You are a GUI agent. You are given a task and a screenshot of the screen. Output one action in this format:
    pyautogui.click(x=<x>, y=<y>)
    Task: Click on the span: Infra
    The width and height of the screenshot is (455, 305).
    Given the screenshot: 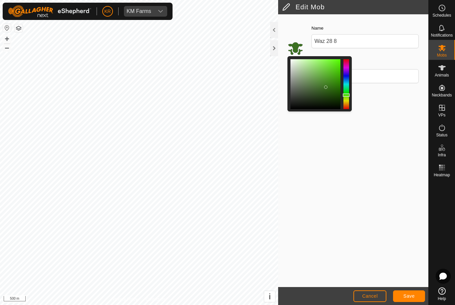 What is the action you would take?
    pyautogui.click(x=441, y=155)
    